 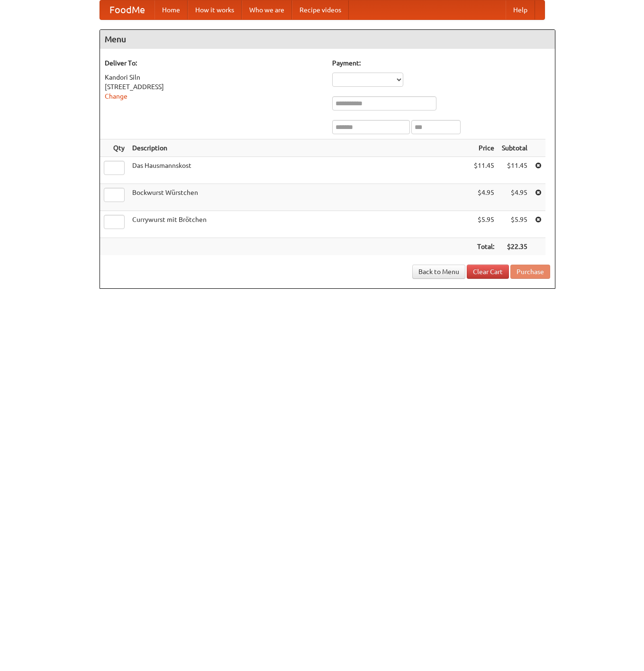 I want to click on a: Back to Menu, so click(x=439, y=272).